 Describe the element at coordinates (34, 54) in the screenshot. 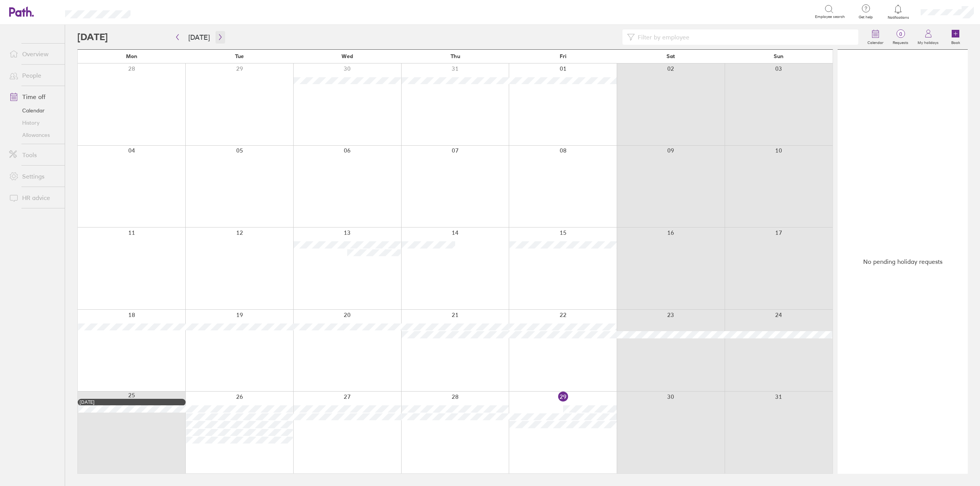

I see `a: Overview` at that location.